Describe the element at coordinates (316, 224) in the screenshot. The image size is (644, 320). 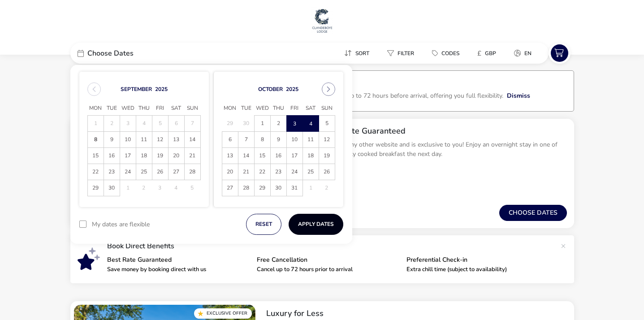
I see `button: Apply Dates` at that location.